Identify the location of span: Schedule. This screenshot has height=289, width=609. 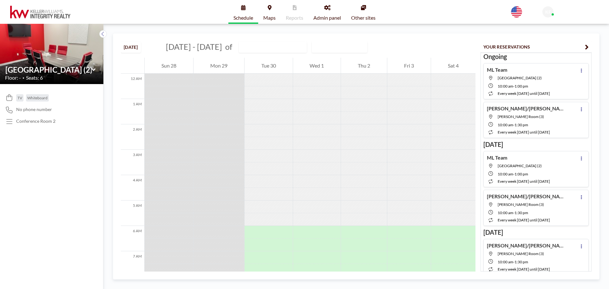
(243, 18).